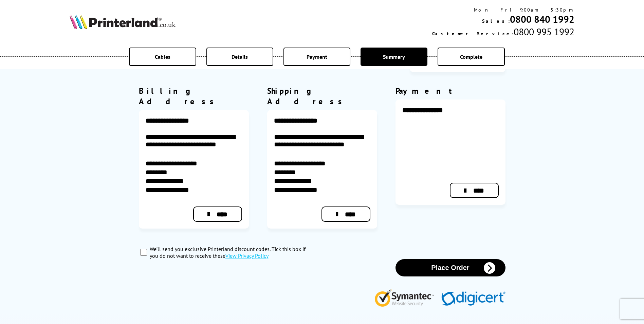  Describe the element at coordinates (542, 19) in the screenshot. I see `a: 0800 840 1992` at that location.